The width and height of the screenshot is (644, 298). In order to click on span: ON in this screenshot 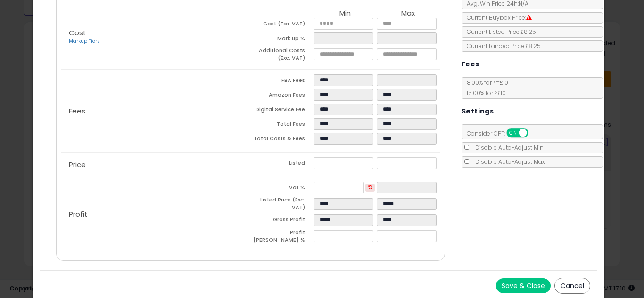, I will do `click(513, 133)`.